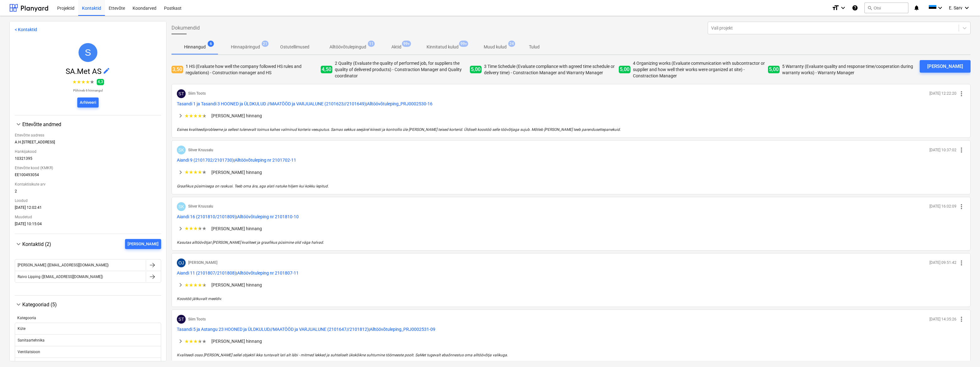 Image resolution: width=980 pixels, height=367 pixels. Describe the element at coordinates (88, 176) in the screenshot. I see `div: EE100493054` at that location.